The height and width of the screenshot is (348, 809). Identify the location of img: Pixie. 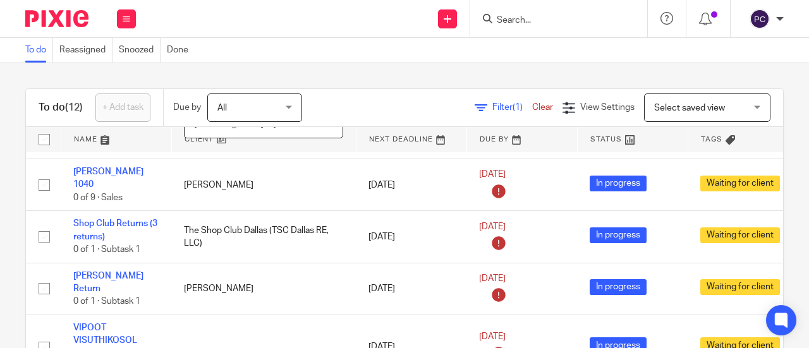
(57, 18).